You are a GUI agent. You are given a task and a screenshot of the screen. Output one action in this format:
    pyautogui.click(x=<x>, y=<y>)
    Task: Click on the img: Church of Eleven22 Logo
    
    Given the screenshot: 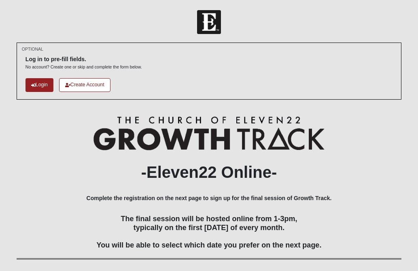 What is the action you would take?
    pyautogui.click(x=209, y=22)
    